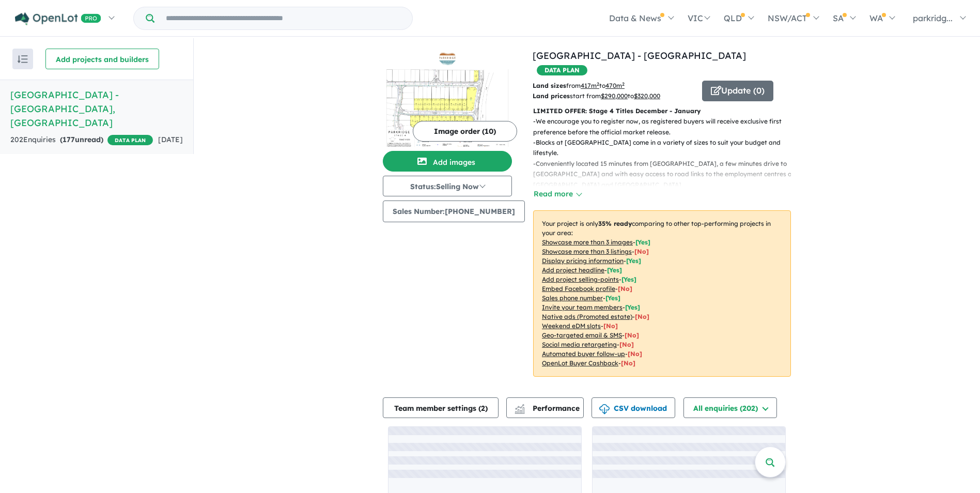 This screenshot has width=980, height=493. I want to click on p: Your project is only comparing to other top-performing projects in your area: - - - - - - - - - -..., so click(662, 294).